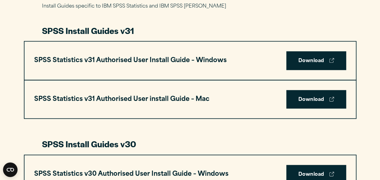 This screenshot has height=180, width=380. Describe the element at coordinates (130, 60) in the screenshot. I see `h3: SPSS Statistics v31 Authorised User Install Guide – Windows` at that location.